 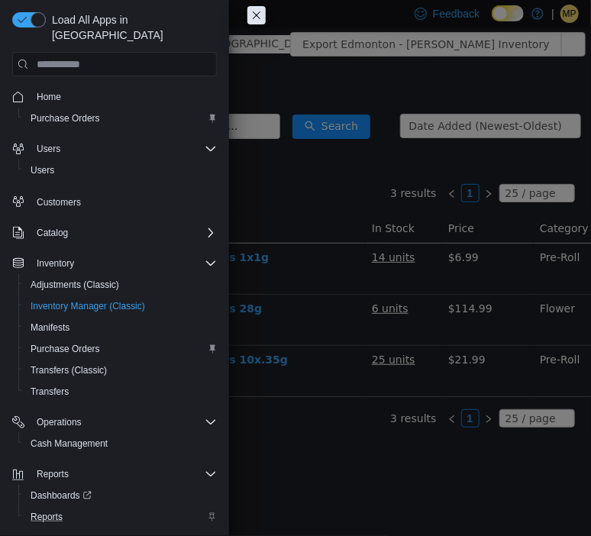 I want to click on span: ERKT22VN, so click(x=125, y=247).